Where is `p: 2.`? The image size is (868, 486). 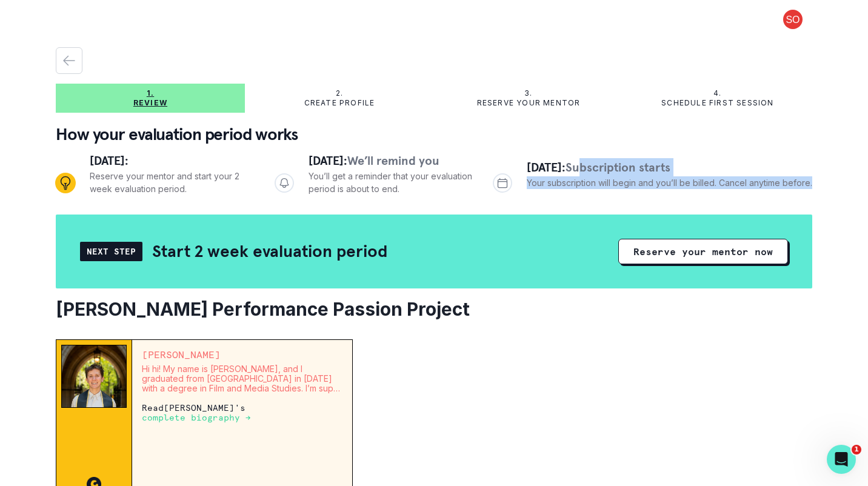 p: 2. is located at coordinates (340, 93).